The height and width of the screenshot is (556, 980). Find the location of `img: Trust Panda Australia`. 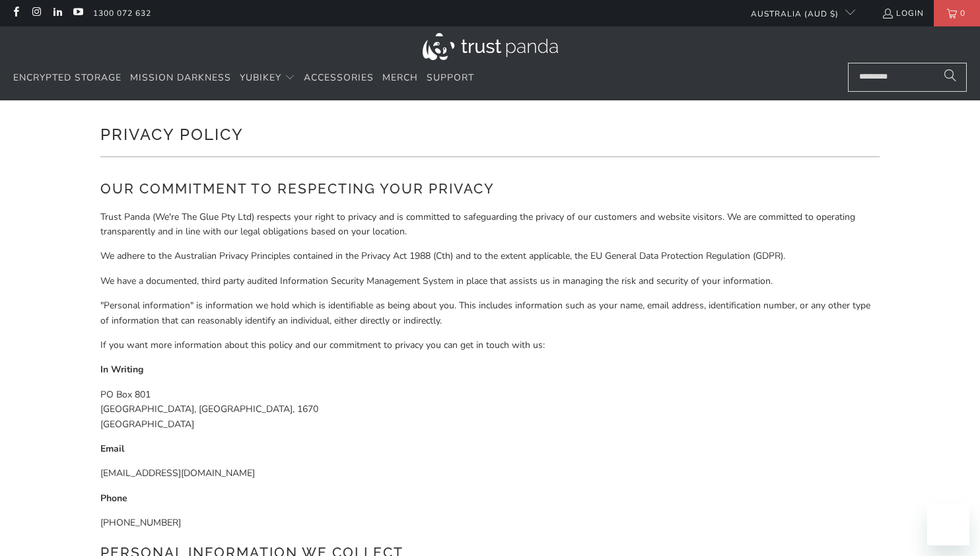

img: Trust Panda Australia is located at coordinates (490, 46).